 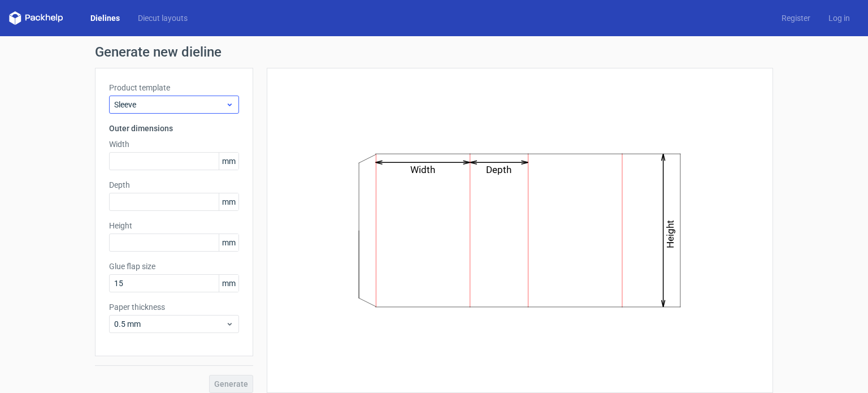 What do you see at coordinates (795, 18) in the screenshot?
I see `a: Register` at bounding box center [795, 18].